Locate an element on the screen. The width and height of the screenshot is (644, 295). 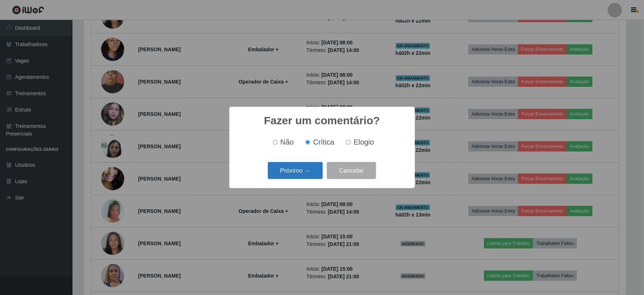
input: Elogio is located at coordinates (348, 142).